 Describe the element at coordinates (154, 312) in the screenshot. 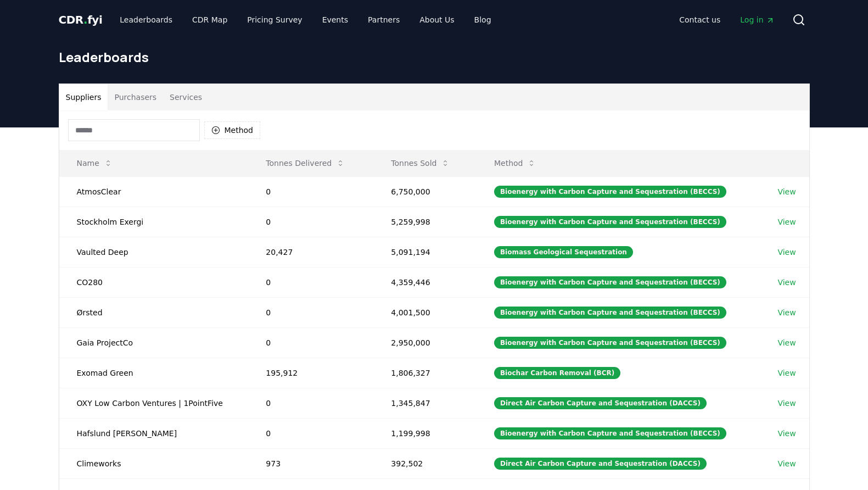

I see `td: Ørsted` at that location.